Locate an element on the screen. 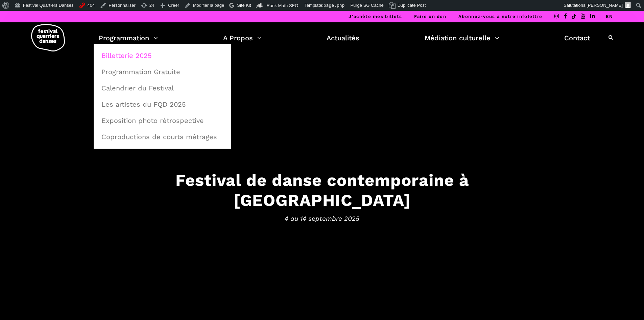  a: Les artistes du FQD 2025 is located at coordinates (162, 104).